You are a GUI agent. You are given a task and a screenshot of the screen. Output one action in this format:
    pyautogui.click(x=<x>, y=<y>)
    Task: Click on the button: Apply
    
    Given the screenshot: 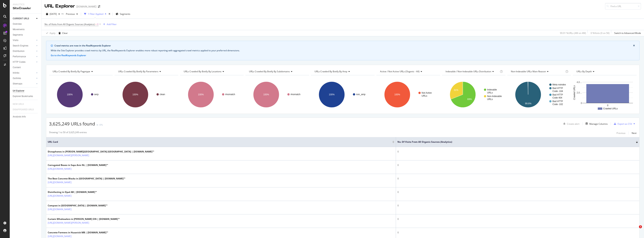 What is the action you would take?
    pyautogui.click(x=50, y=33)
    